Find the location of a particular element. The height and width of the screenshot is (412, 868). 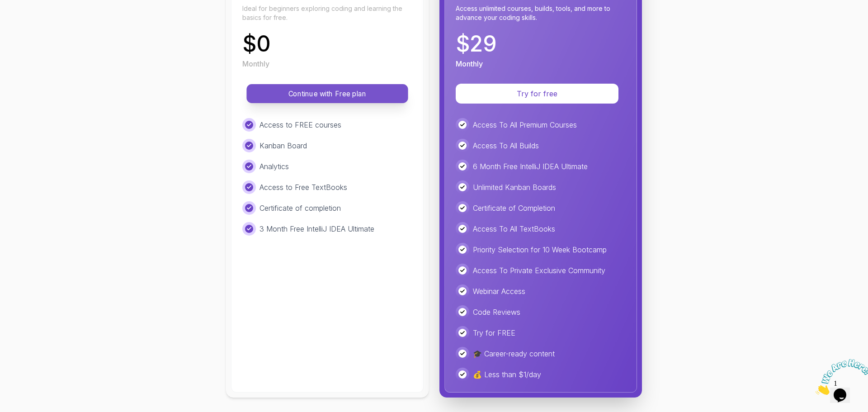

p: Access To Private Exclusive Community is located at coordinates (539, 270).